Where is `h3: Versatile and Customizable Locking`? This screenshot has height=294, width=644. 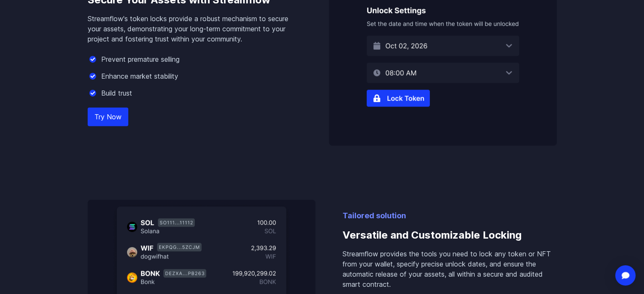 h3: Versatile and Customizable Locking is located at coordinates (450, 235).